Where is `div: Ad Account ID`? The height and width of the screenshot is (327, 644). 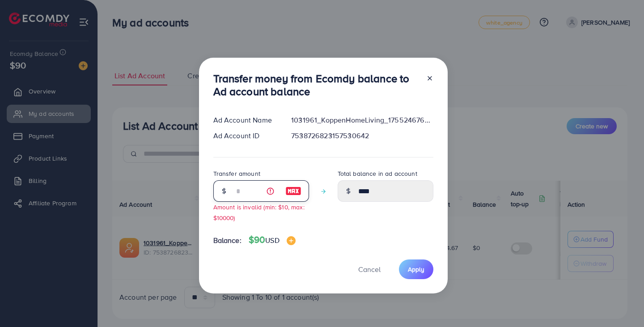
div: Ad Account ID is located at coordinates (246, 135).